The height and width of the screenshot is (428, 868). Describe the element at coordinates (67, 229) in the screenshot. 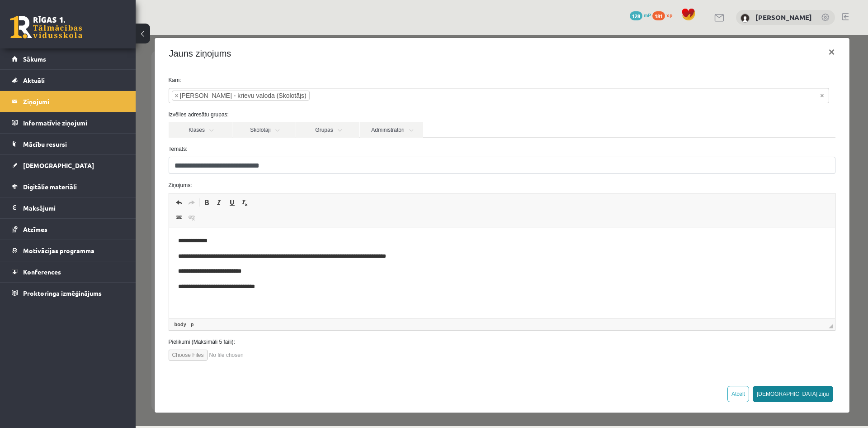

I see `a: Atzīmes` at that location.